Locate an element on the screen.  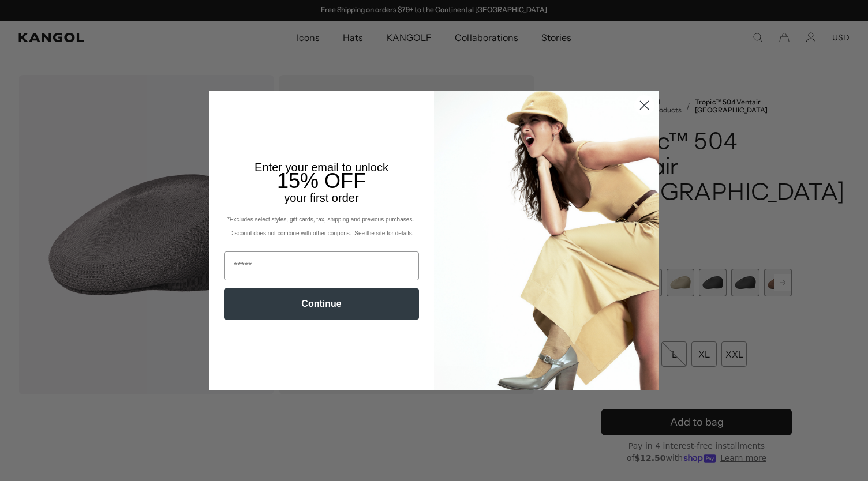
span: your first order is located at coordinates (321, 198).